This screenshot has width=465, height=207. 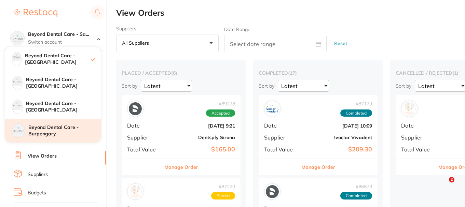 I want to click on h2: placed / accepted ( 6 ), so click(x=181, y=73).